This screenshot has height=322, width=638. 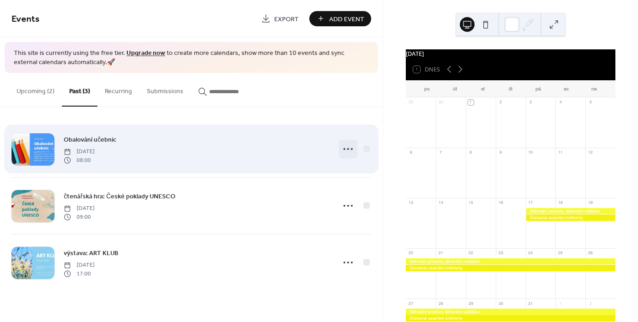 What do you see at coordinates (539, 89) in the screenshot?
I see `div: pá` at bounding box center [539, 89].